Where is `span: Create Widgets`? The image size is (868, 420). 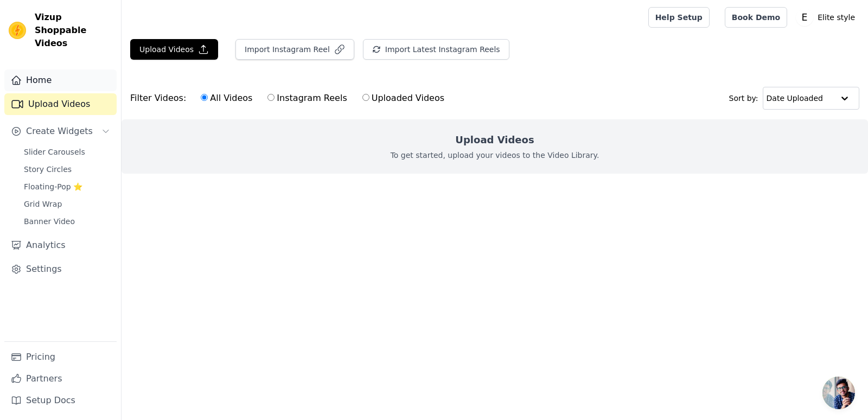 span: Create Widgets is located at coordinates (59, 131).